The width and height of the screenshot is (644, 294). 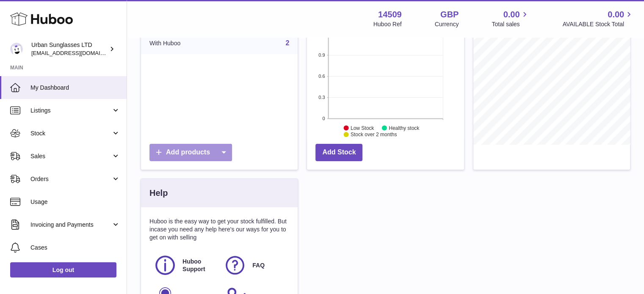 I want to click on span: Listings, so click(x=71, y=110).